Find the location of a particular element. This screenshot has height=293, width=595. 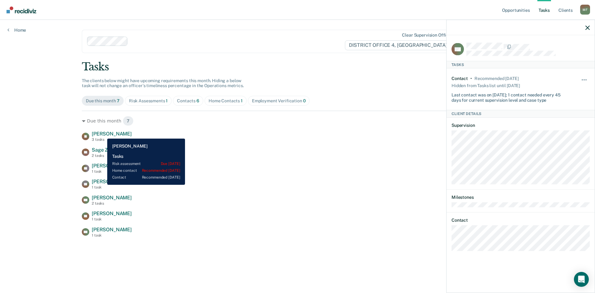

span: The clients below might have upcoming requirements this month. Hiding a below task will not chang... is located at coordinates (163, 83).